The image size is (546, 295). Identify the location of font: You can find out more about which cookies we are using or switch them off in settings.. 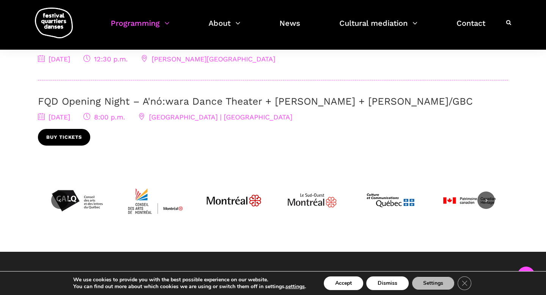
(179, 286).